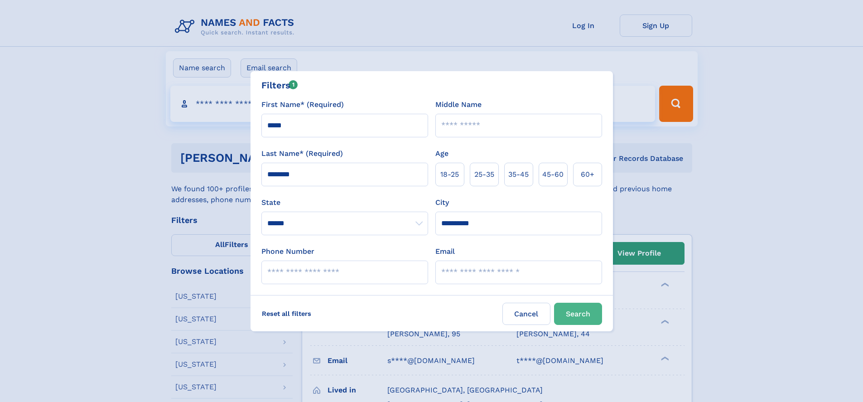  What do you see at coordinates (458, 105) in the screenshot?
I see `label: Middle Name` at bounding box center [458, 105].